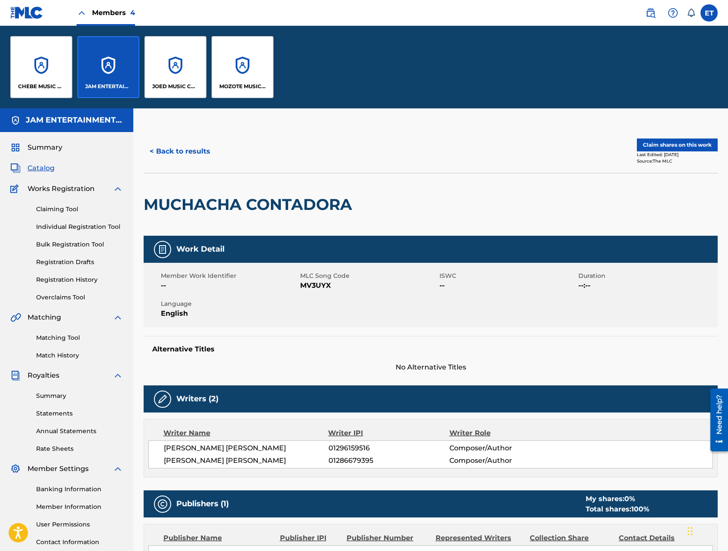 This screenshot has height=551, width=728. What do you see at coordinates (647, 276) in the screenshot?
I see `span: Duration` at bounding box center [647, 276].